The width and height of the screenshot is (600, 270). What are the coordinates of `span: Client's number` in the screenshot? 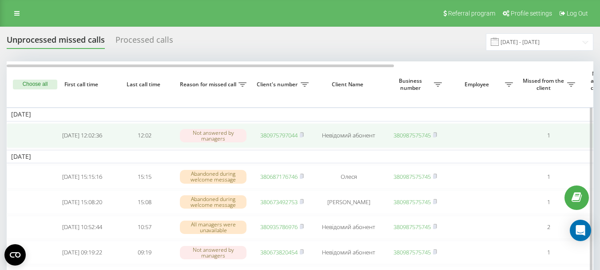 It's located at (278, 84).